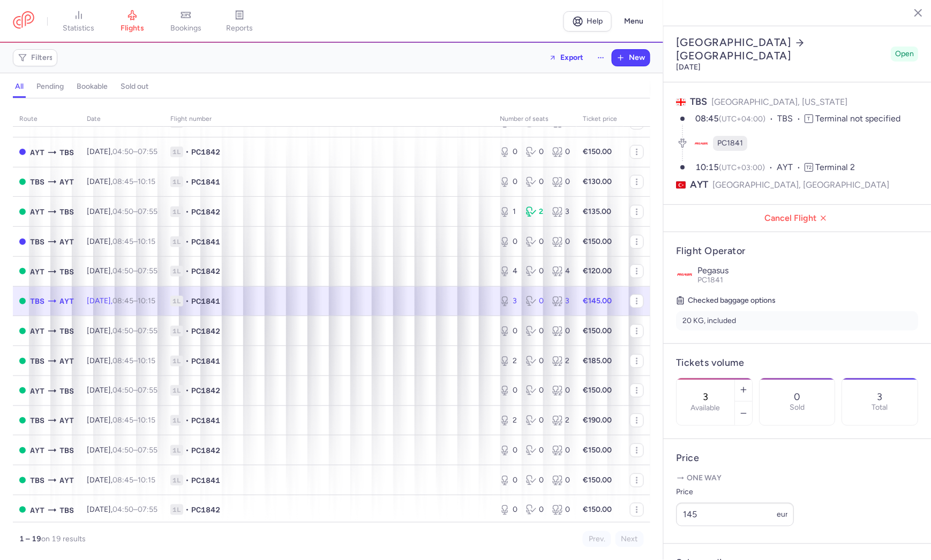 This screenshot has height=560, width=931. What do you see at coordinates (122, 119) in the screenshot?
I see `th: date` at bounding box center [122, 119].